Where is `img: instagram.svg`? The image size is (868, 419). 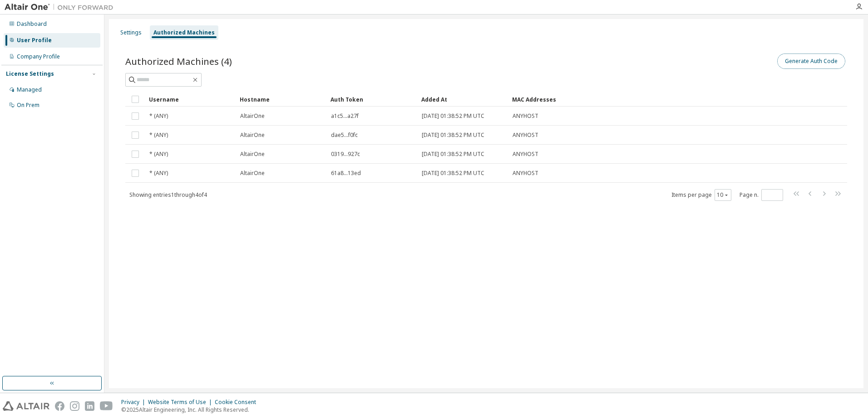
img: instagram.svg is located at coordinates (74, 406).